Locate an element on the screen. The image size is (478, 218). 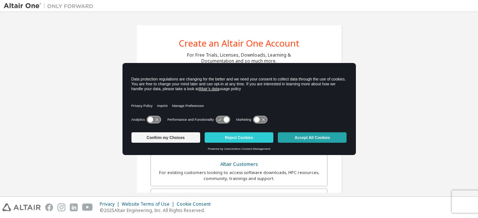
p: © 2025 Altair Engineering, Inc. All Rights Reserved. is located at coordinates (157, 211).